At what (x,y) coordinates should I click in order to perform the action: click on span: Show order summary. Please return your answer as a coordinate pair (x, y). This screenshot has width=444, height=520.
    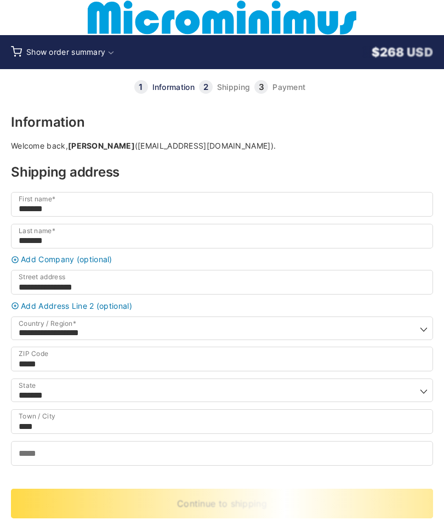
    Looking at the image, I should click on (66, 52).